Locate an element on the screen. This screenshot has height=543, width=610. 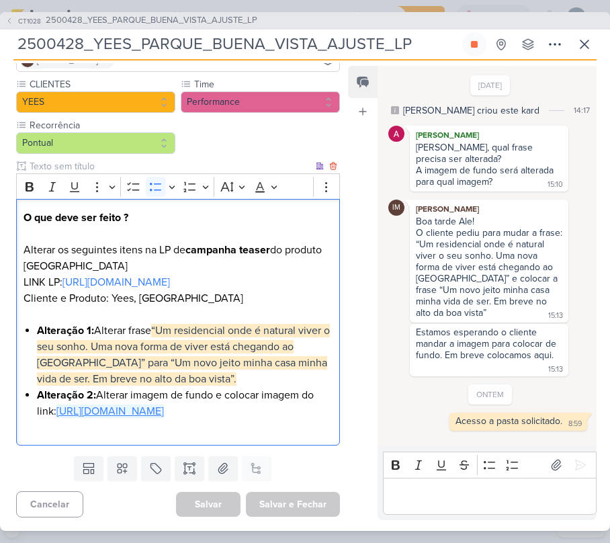
div: 14:17 is located at coordinates (582, 110).